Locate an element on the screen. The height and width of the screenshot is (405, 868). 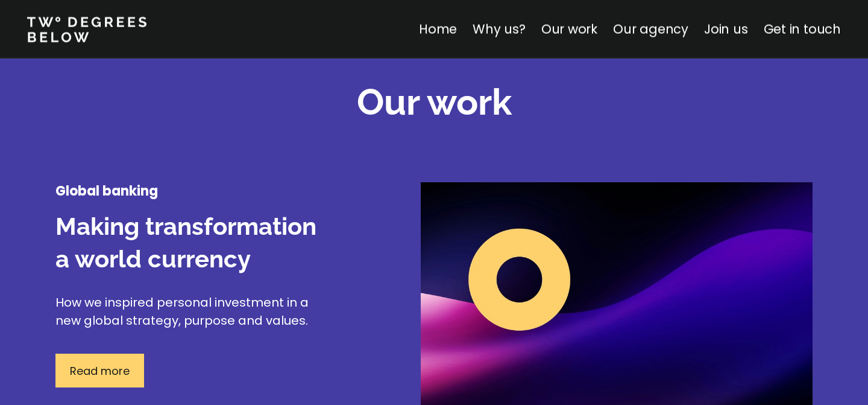
a: Our work is located at coordinates (569, 29).